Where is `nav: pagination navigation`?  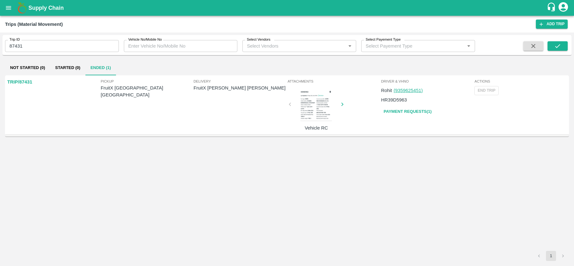 nav: pagination navigation is located at coordinates (551, 256).